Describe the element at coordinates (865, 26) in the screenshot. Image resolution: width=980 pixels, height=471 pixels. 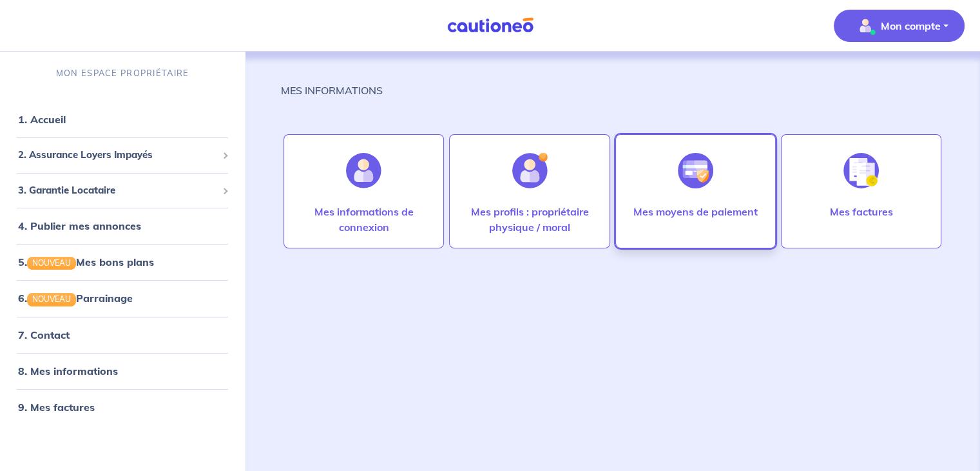
I see `img: illu_account_valid_menu.svg` at that location.